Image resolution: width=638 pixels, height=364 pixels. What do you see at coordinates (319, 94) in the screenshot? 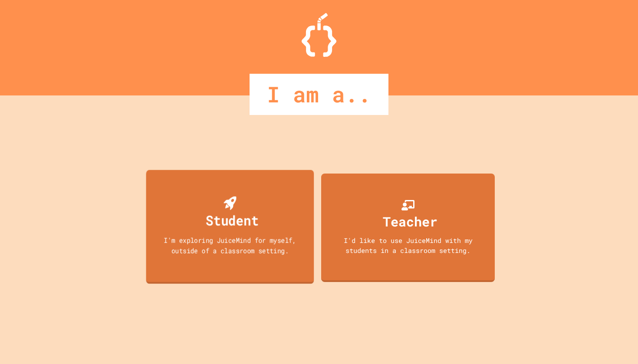
I see `div: I am a..` at bounding box center [319, 94].